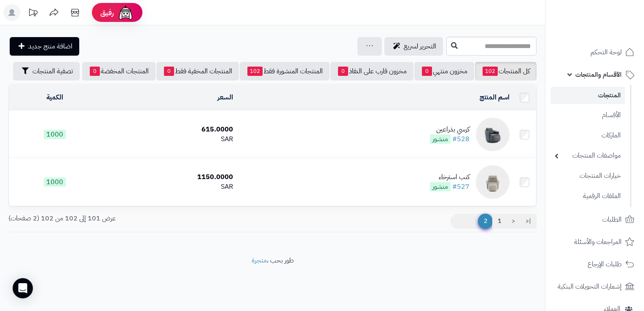 The height and width of the screenshot is (311, 644). I want to click on span: الأقسام والمنتجات, so click(598, 75).